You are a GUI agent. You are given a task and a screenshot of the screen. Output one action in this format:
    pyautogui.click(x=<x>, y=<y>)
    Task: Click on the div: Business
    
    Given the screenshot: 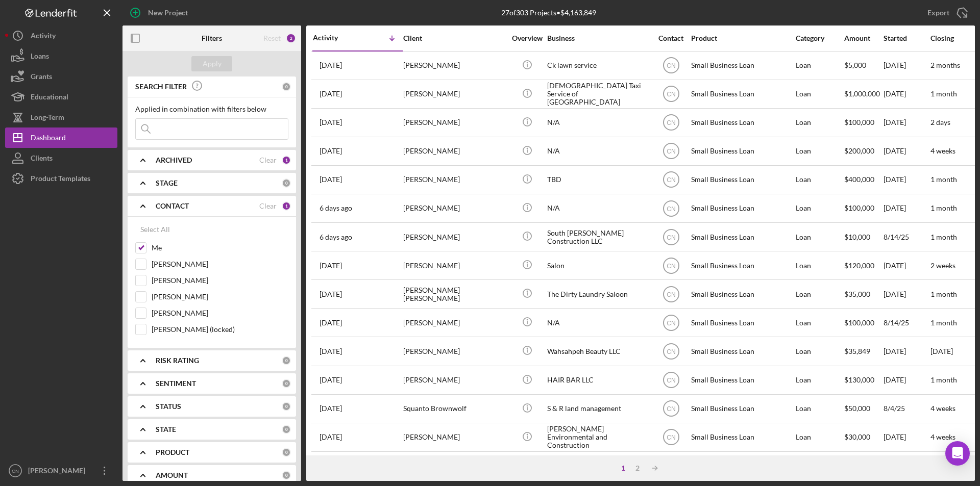 What is the action you would take?
    pyautogui.click(x=598, y=38)
    